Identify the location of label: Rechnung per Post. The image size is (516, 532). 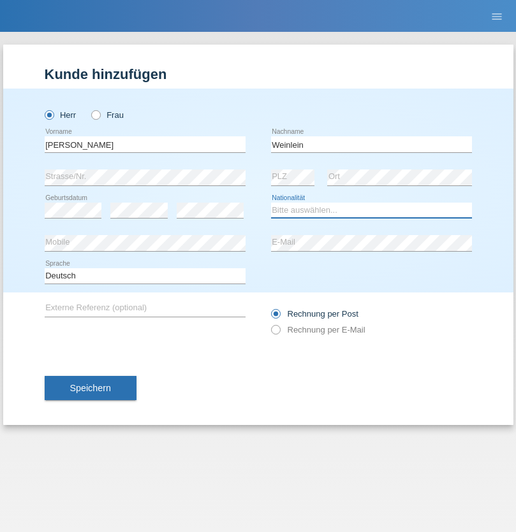
(314, 314).